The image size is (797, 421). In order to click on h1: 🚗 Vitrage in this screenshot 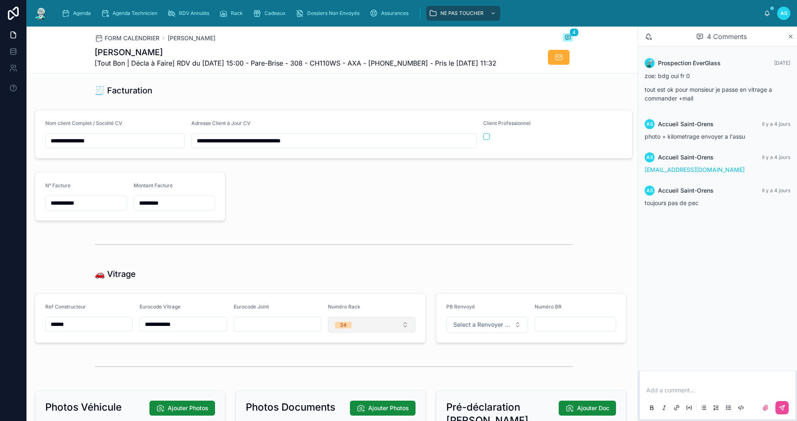, I will do `click(115, 274)`.